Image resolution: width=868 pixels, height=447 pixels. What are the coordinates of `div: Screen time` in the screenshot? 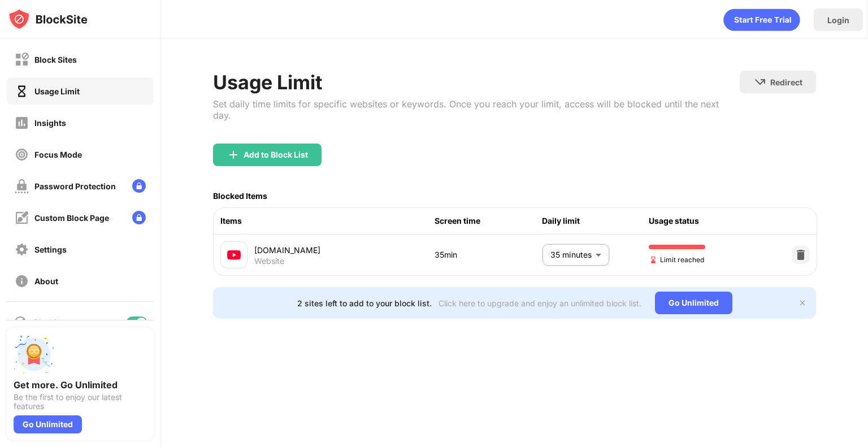 It's located at (488, 221).